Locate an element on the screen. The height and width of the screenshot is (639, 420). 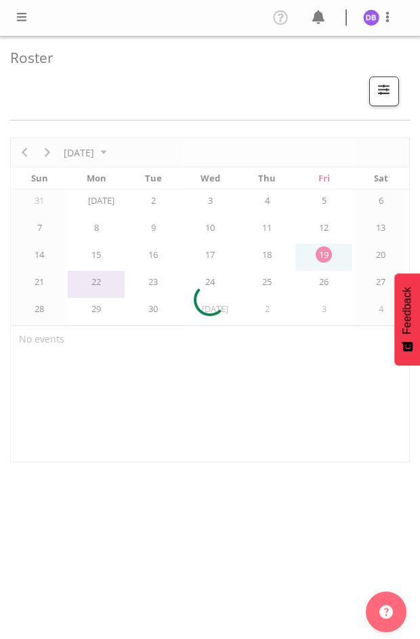
h4: Roster is located at coordinates (204, 58).